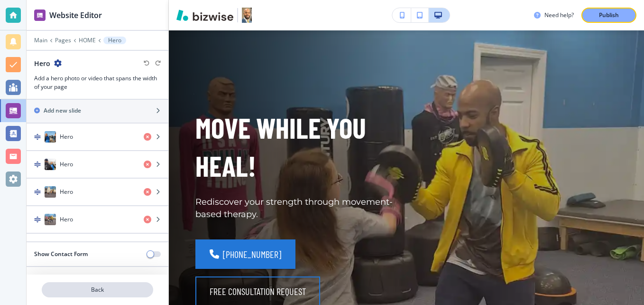 Image resolution: width=644 pixels, height=305 pixels. I want to click on button: Add new slide, so click(98, 110).